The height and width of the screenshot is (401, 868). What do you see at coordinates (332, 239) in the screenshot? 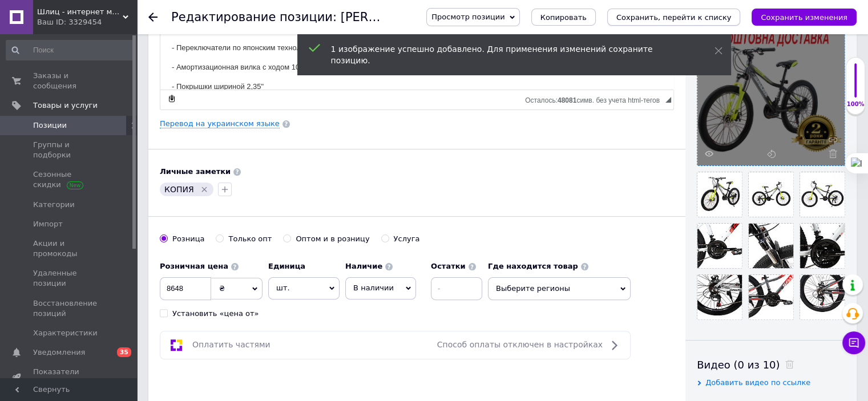
I see `div: Оптом и в розницу` at bounding box center [332, 239].